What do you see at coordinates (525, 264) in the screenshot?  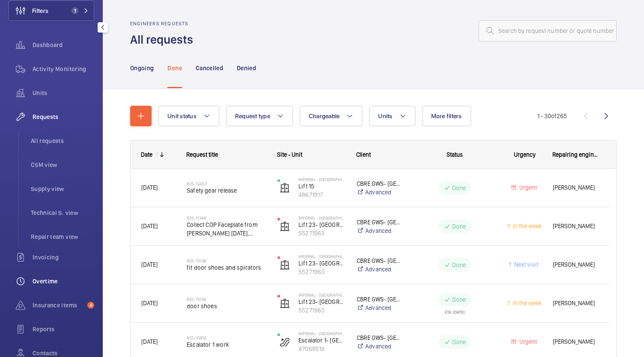 I see `span: Next visit` at bounding box center [525, 264].